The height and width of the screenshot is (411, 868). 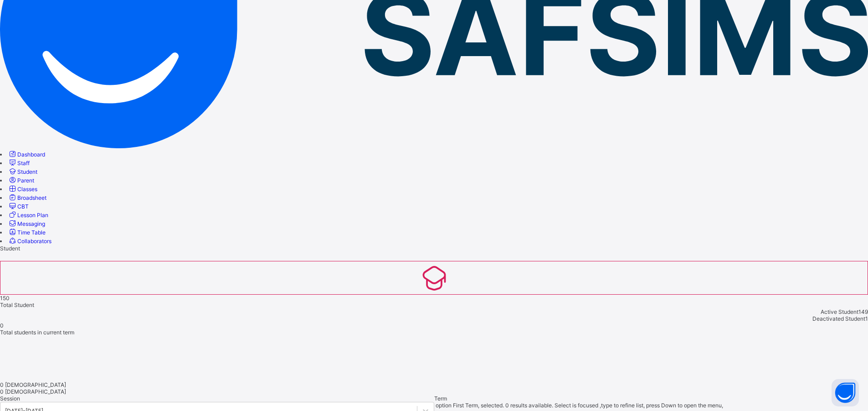 What do you see at coordinates (28, 215) in the screenshot?
I see `a: Lesson Plan` at bounding box center [28, 215].